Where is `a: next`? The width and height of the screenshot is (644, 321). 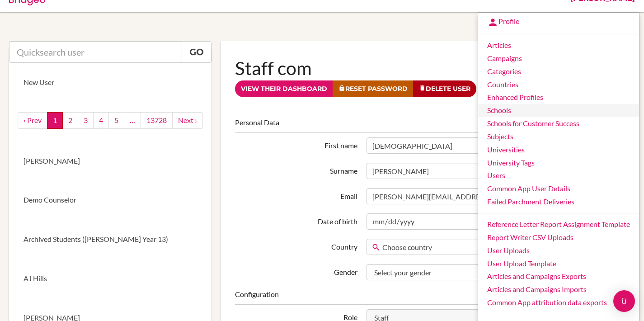 a: next is located at coordinates (187, 120).